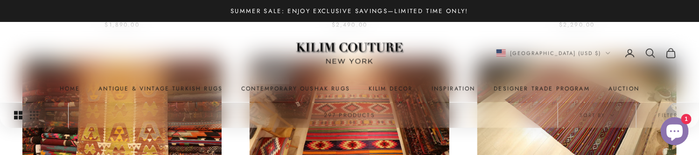  Describe the element at coordinates (18, 115) in the screenshot. I see `button: Switch to larger product images` at that location.